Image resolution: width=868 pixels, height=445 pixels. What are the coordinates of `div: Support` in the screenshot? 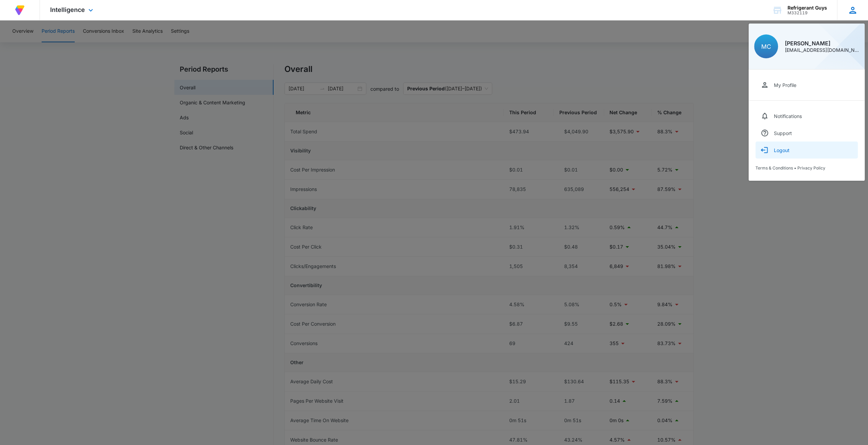 It's located at (783, 133).